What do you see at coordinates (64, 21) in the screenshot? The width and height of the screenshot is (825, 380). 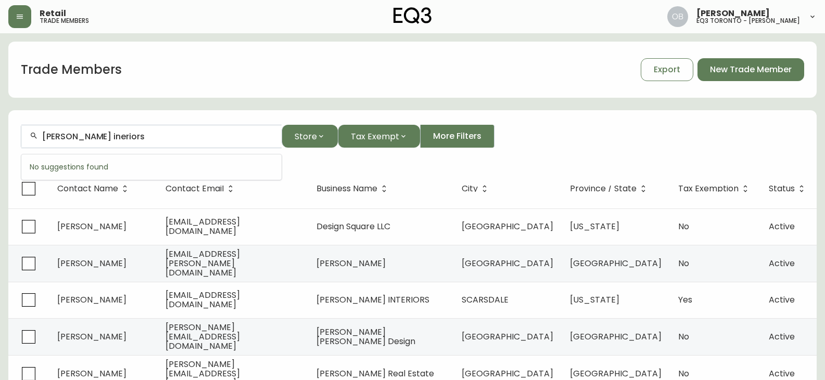 I see `h5: trade members` at bounding box center [64, 21].